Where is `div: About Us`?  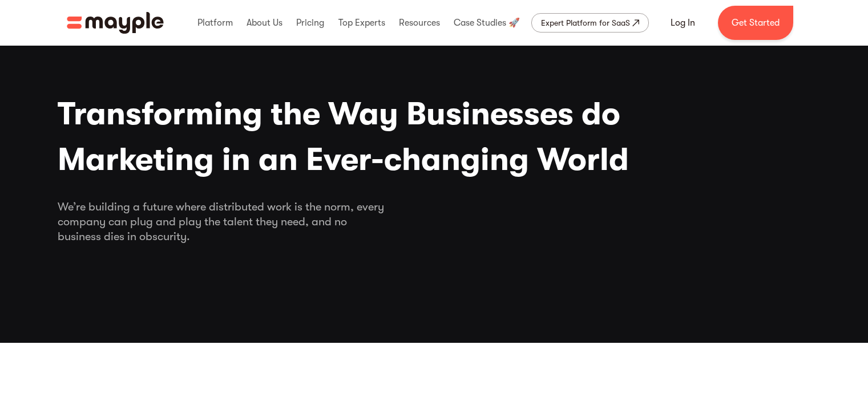 div: About Us is located at coordinates (264, 23).